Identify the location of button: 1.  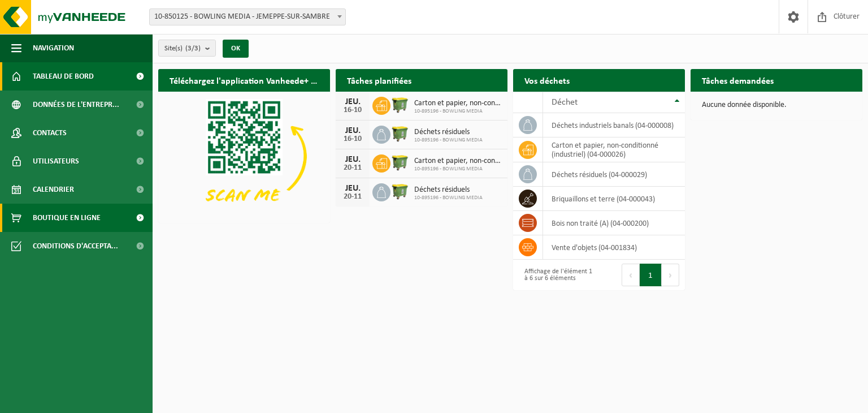
(650, 275).